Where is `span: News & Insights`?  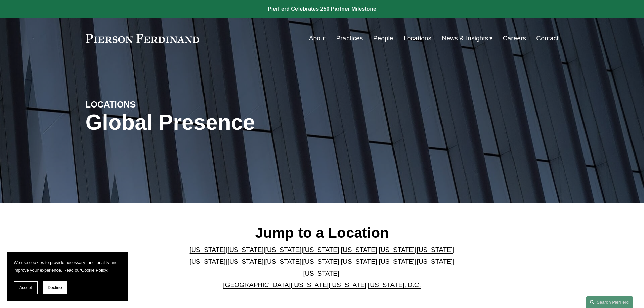 span: News & Insights is located at coordinates (465, 38).